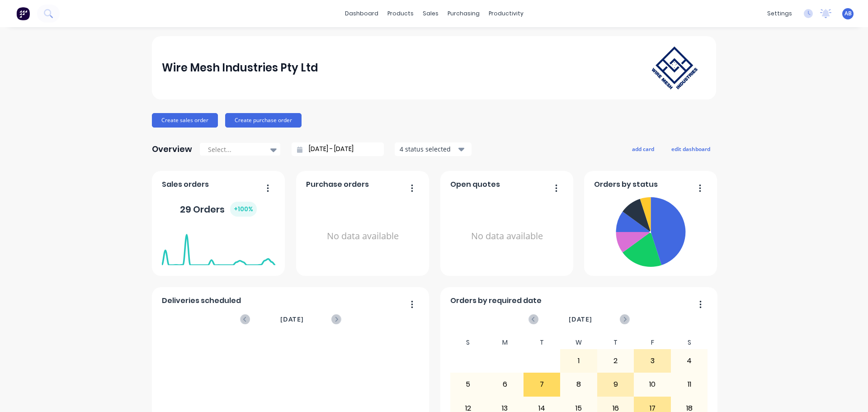  Describe the element at coordinates (653, 361) in the screenshot. I see `div: 3` at that location.